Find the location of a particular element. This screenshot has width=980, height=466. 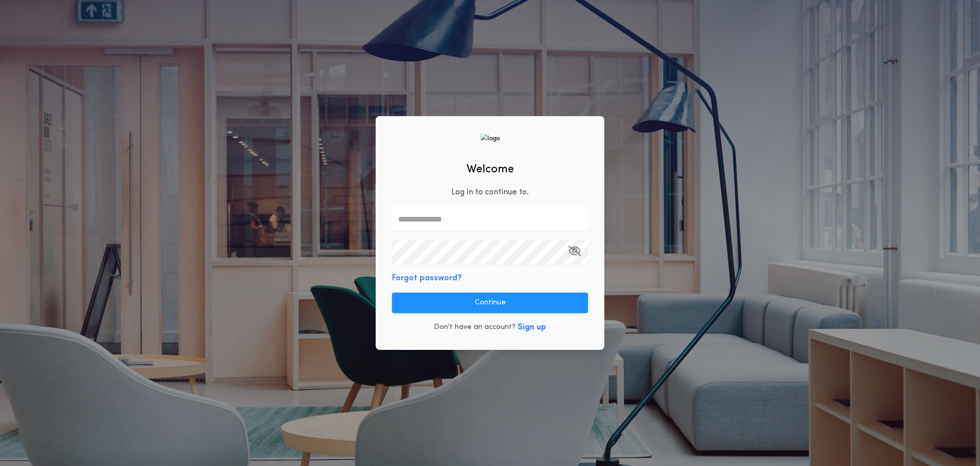

p: Log in to continue to . is located at coordinates (490, 192).